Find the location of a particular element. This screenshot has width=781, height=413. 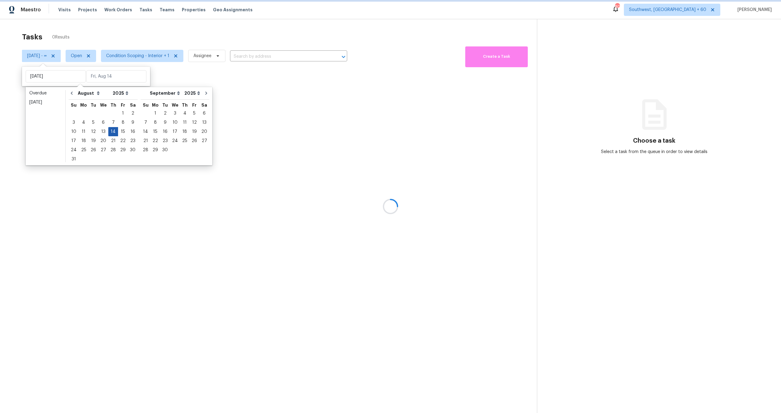

div: Fri Sep 26 2025 is located at coordinates (194, 141).